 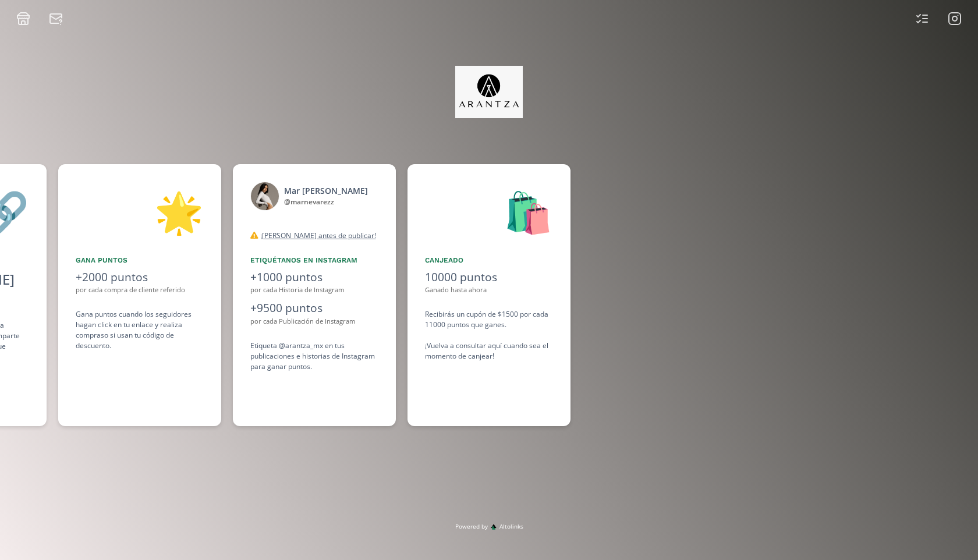 I want to click on span: Powered by, so click(x=472, y=526).